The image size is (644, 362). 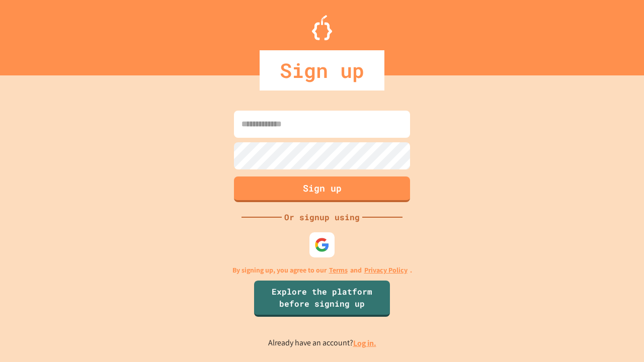 I want to click on p: Already have an account?, so click(x=322, y=343).